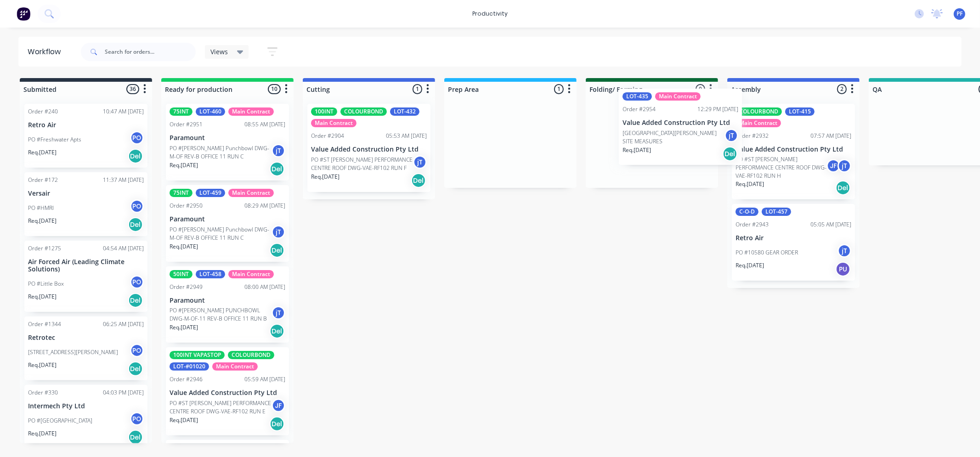  Describe the element at coordinates (219, 52) in the screenshot. I see `span: Views` at that location.